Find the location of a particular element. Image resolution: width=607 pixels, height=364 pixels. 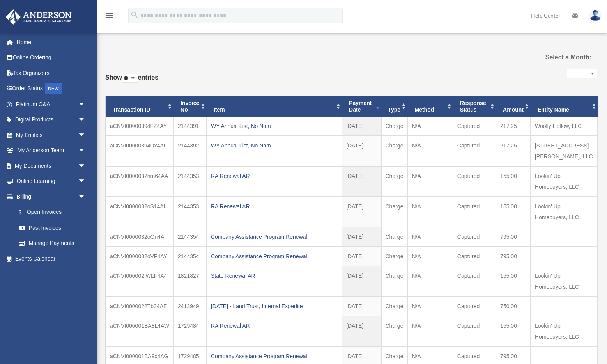

td: aCNVI0000032oVF4AY is located at coordinates (140, 257).